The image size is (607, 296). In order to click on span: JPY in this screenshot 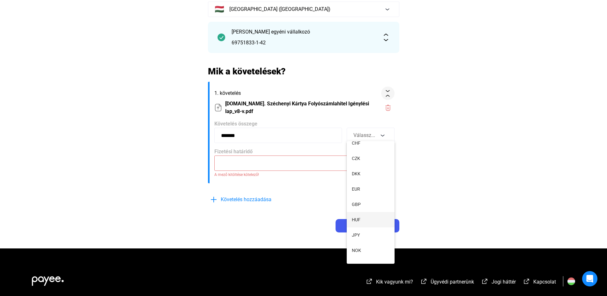, I will do `click(356, 235)`.